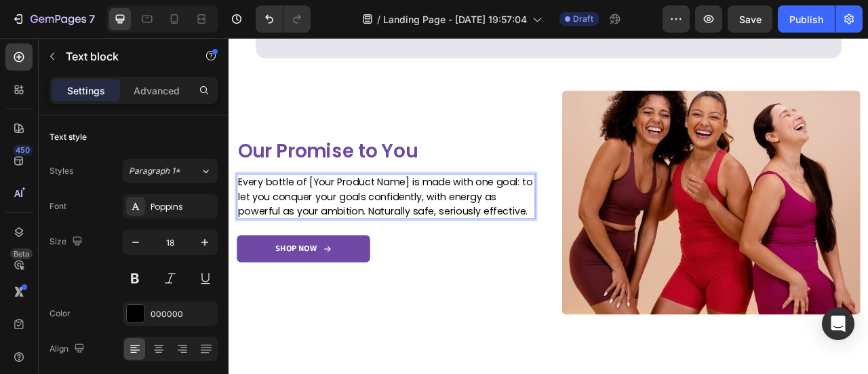 The image size is (868, 374). What do you see at coordinates (22, 150) in the screenshot?
I see `div: 450` at bounding box center [22, 150].